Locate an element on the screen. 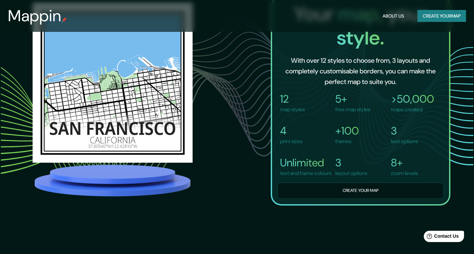 Image resolution: width=474 pixels, height=254 pixels. h4: 8+ is located at coordinates (404, 163).